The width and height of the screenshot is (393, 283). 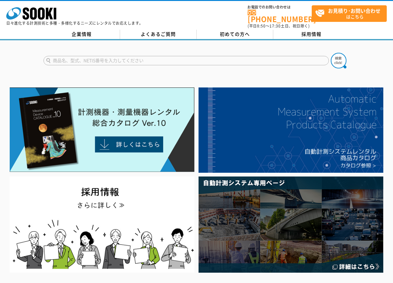 I want to click on img: Catalog Ver10, so click(x=102, y=130).